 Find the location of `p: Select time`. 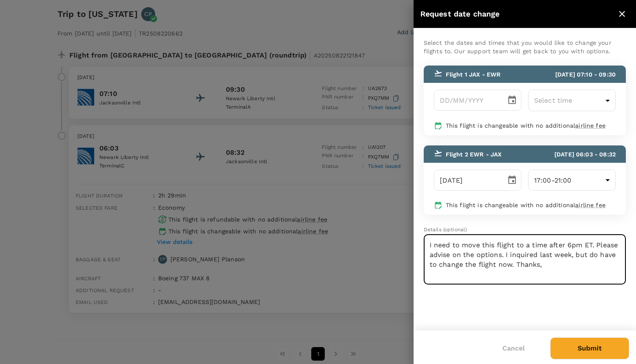

p: Select time is located at coordinates (568, 101).